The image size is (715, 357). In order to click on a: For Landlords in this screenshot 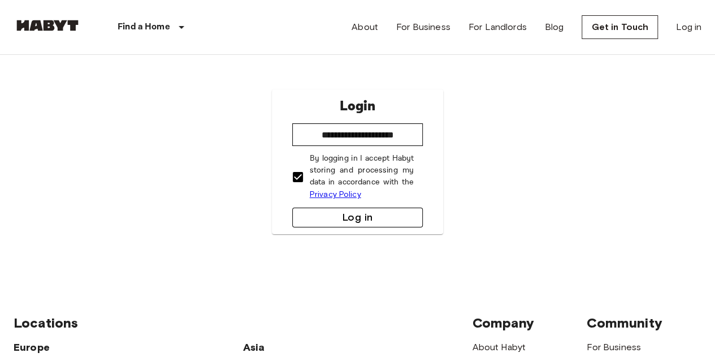, I will do `click(497, 27)`.